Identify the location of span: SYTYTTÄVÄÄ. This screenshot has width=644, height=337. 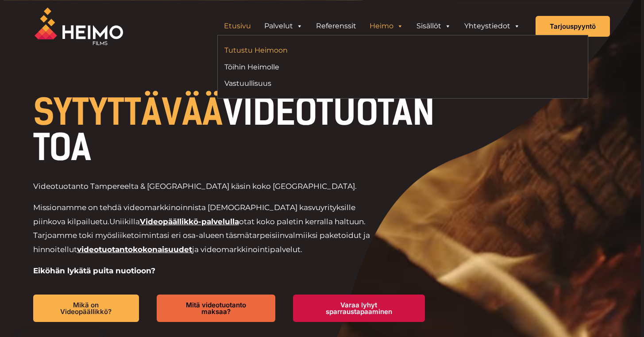
(128, 112).